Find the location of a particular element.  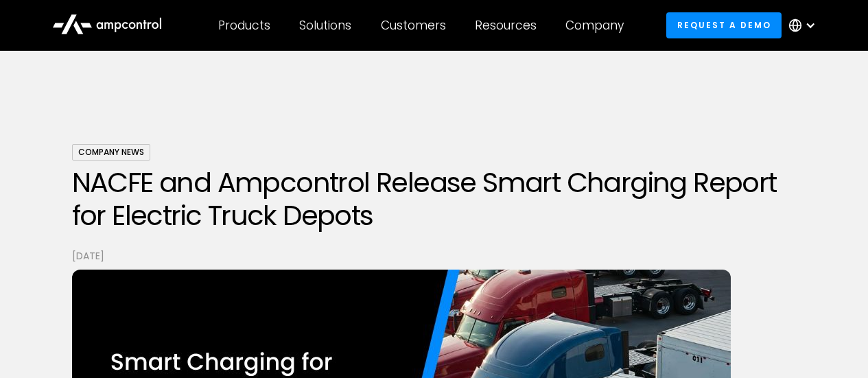

div: Products is located at coordinates (244, 26).